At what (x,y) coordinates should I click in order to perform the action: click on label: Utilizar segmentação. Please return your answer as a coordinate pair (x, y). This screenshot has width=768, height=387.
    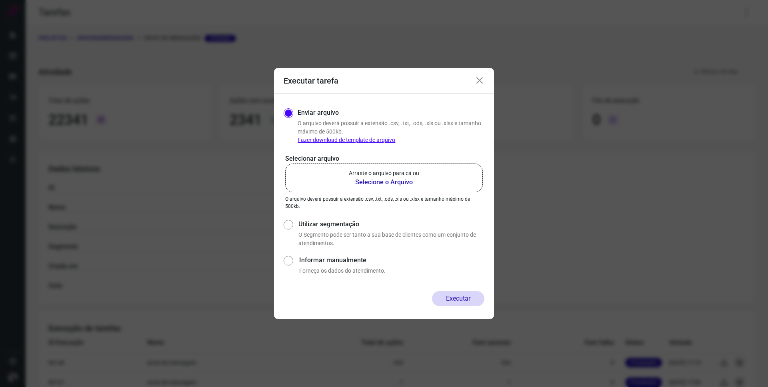
    Looking at the image, I should click on (391, 224).